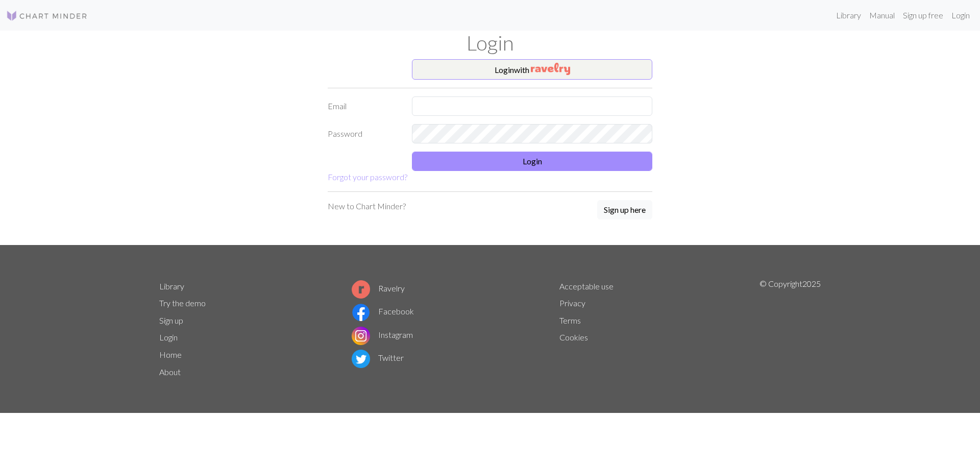  I want to click on a: Manual, so click(882, 15).